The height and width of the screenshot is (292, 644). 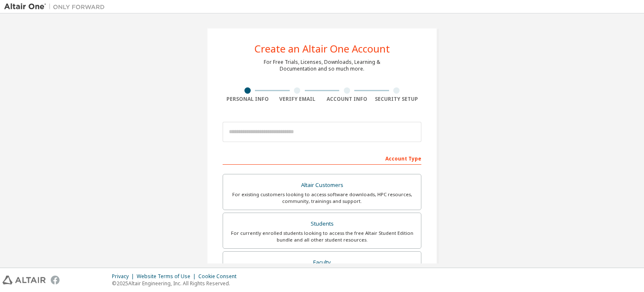 I want to click on div: Privacy, so click(x=124, y=276).